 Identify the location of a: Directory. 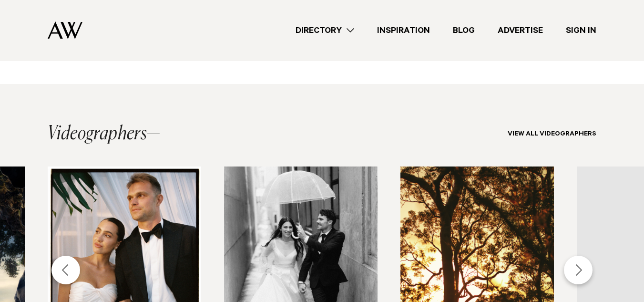
(325, 30).